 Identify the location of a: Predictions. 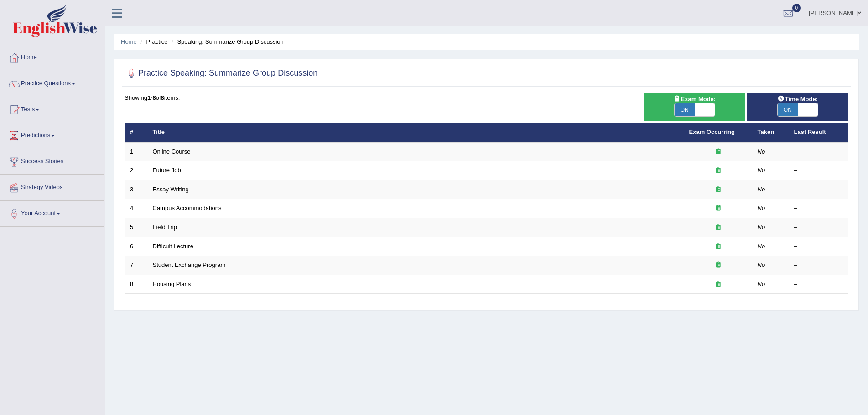
(52, 134).